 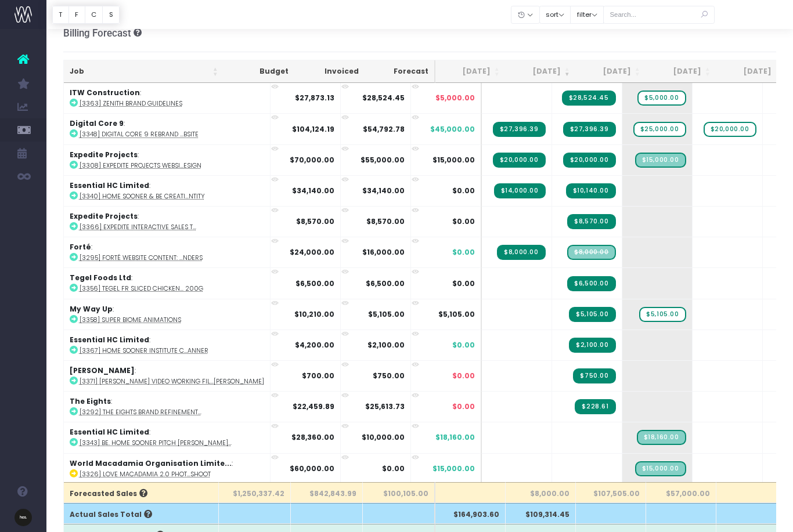 I want to click on abbr: [3366] Expedite Interactive Sales Tool, so click(x=137, y=227).